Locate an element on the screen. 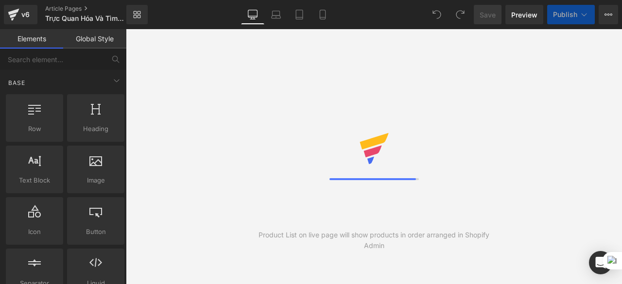  a: Article Pages is located at coordinates (94, 9).